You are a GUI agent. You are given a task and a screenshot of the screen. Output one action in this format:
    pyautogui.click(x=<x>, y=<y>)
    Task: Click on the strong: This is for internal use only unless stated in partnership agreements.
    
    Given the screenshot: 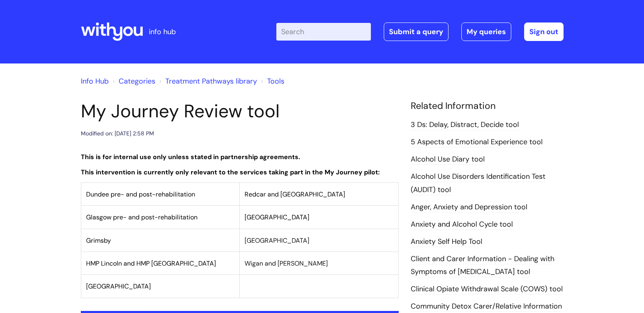 What is the action you would take?
    pyautogui.click(x=190, y=157)
    